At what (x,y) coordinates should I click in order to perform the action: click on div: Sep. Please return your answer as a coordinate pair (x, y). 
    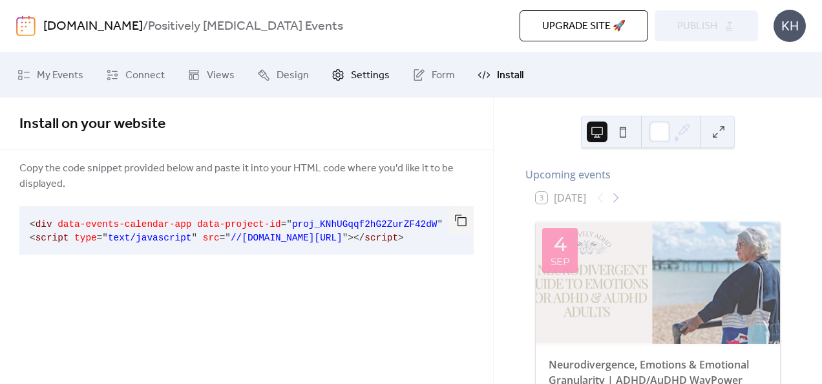
    Looking at the image, I should click on (560, 261).